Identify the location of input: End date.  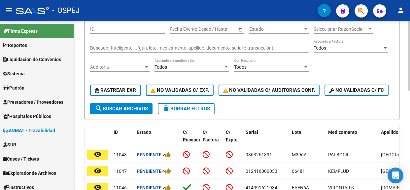
(212, 29).